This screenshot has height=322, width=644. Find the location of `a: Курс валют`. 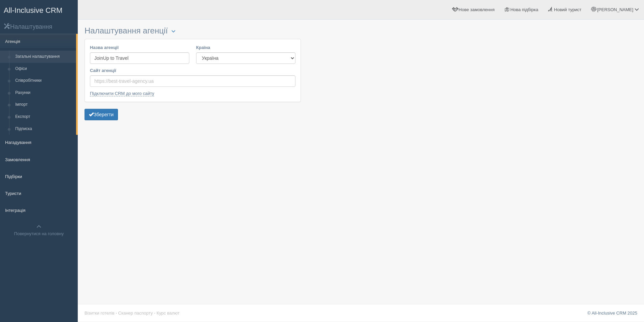

a: Курс валют is located at coordinates (168, 313).